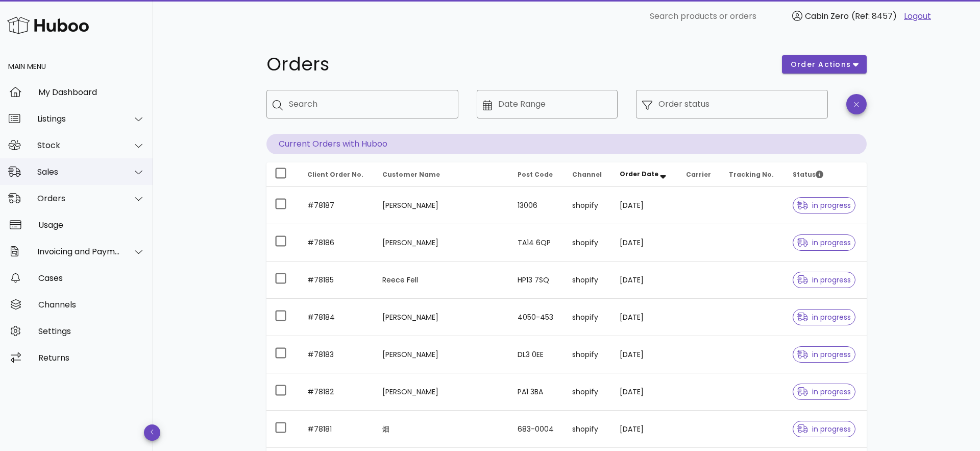 This screenshot has height=451, width=980. Describe the element at coordinates (337, 280) in the screenshot. I see `td: #78185` at that location.